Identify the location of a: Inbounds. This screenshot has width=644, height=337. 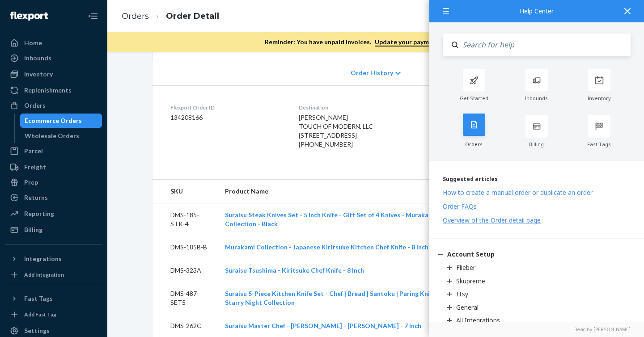
(54, 58).